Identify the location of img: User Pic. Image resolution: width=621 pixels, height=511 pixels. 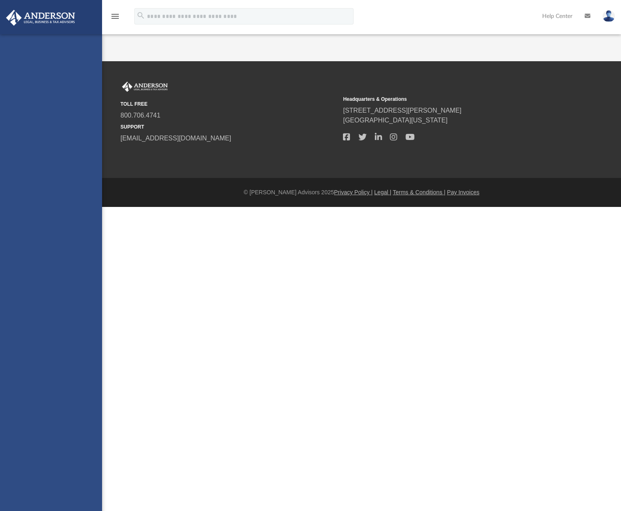
(609, 16).